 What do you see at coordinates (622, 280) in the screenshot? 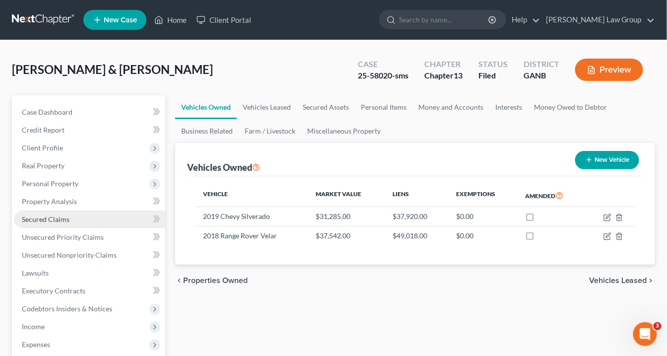
I see `button: Vehicles Leased chevron_right` at bounding box center [622, 280].